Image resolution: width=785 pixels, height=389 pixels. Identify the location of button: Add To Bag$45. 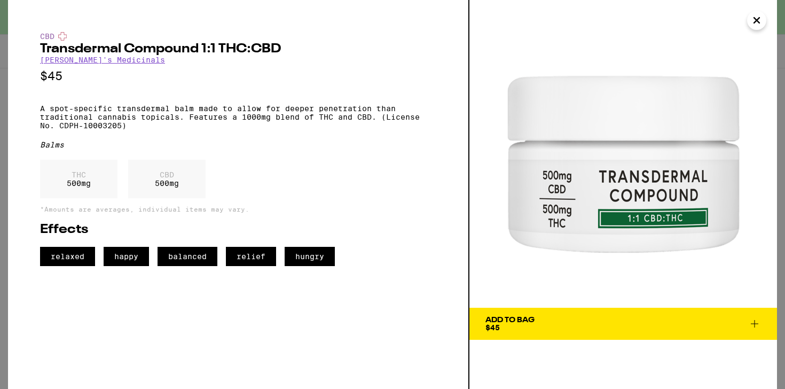
(623, 324).